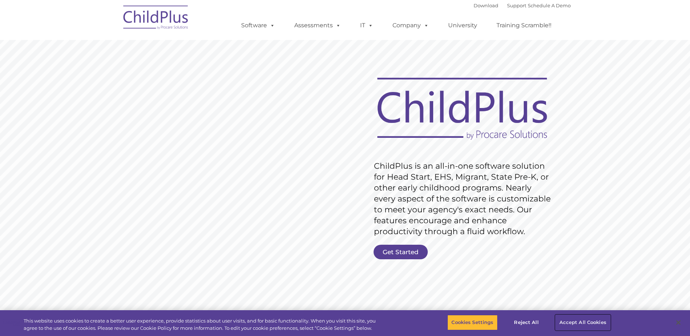 This screenshot has width=690, height=336. What do you see at coordinates (679, 323) in the screenshot?
I see `button: Close` at bounding box center [679, 323].